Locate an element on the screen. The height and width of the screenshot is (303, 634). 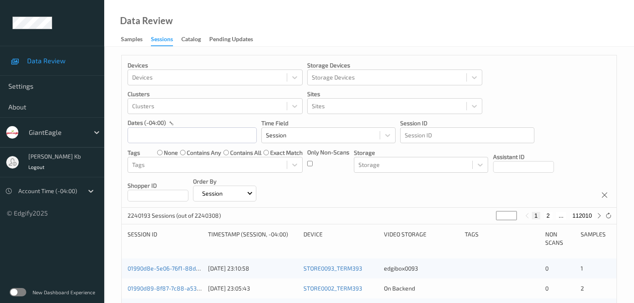
p: Session ID is located at coordinates (467, 123).